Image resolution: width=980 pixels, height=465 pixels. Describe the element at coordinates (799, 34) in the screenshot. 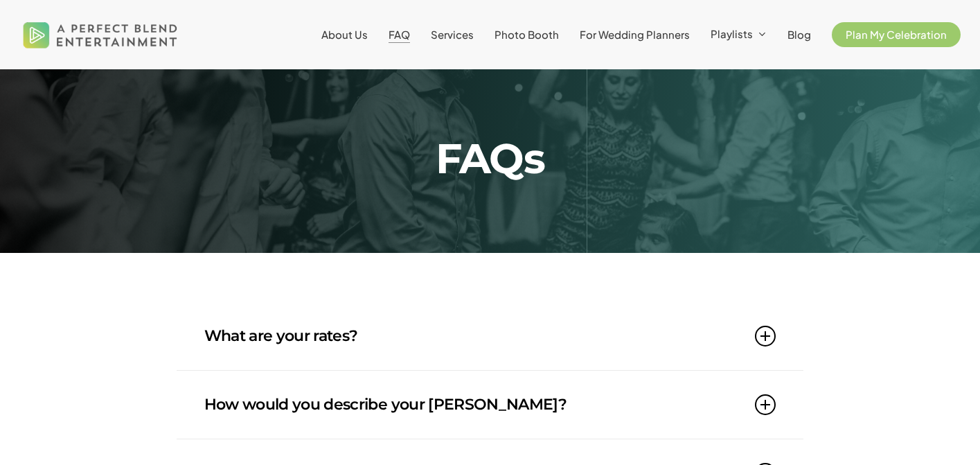

I see `span: Blog` at that location.